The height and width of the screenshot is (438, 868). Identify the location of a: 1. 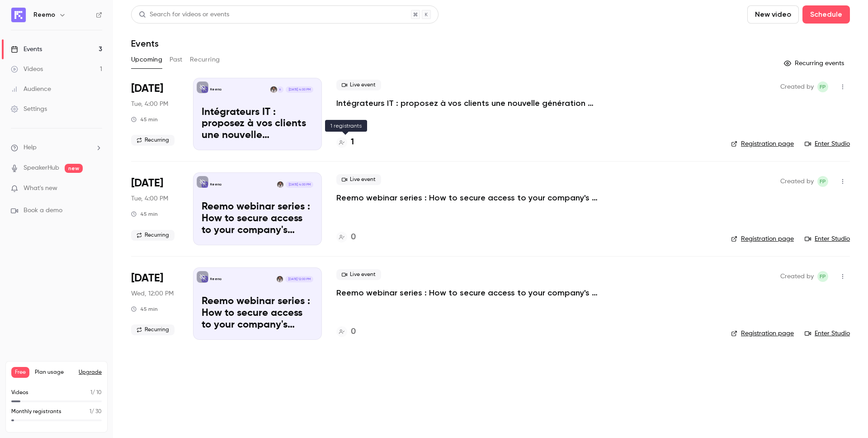
(345, 142).